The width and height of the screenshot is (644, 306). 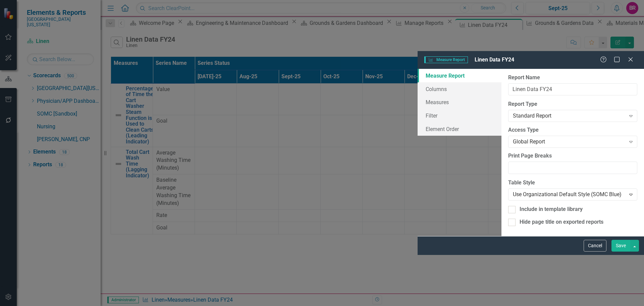 I want to click on label: Report Type, so click(x=572, y=104).